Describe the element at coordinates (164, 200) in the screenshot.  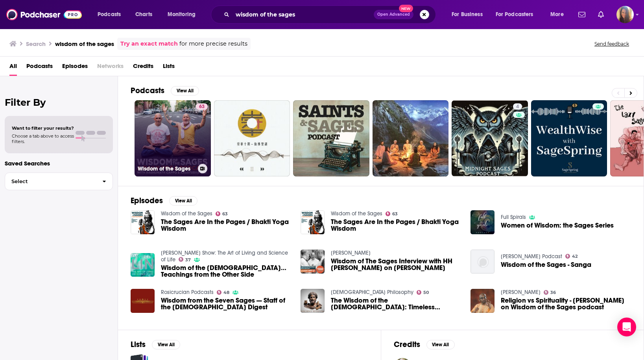
I see `a: EpisodesView All` at that location.